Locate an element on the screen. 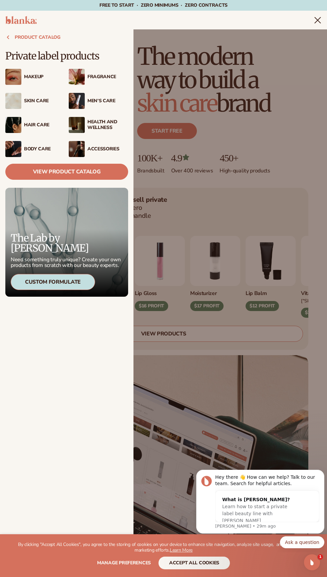  button: Manage preferences is located at coordinates (124, 563).